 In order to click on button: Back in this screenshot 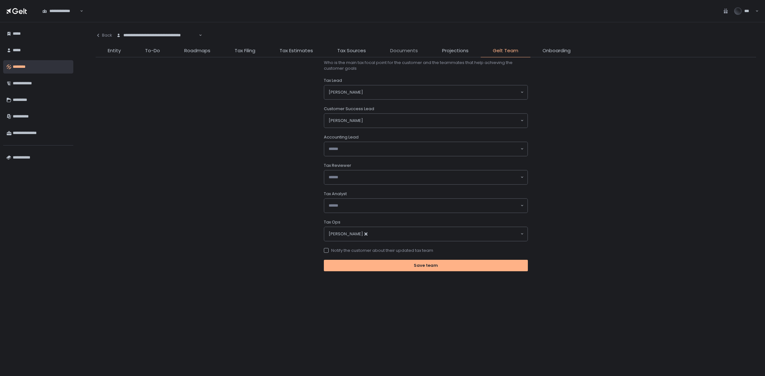, I will do `click(104, 35)`.